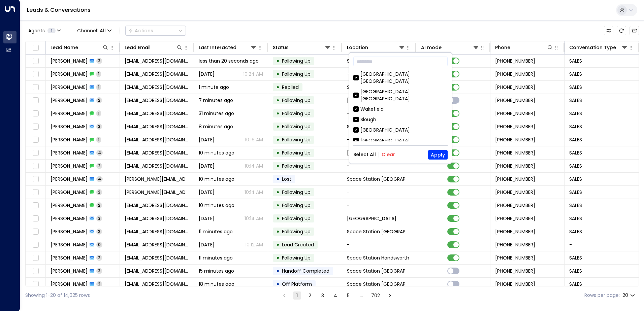  I want to click on div: Lead Name, so click(64, 47).